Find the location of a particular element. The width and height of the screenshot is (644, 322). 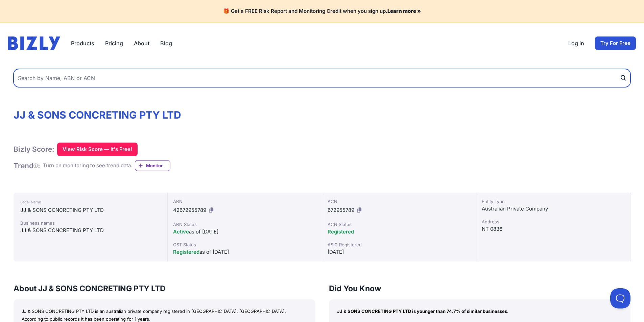

div: ABN Status is located at coordinates (245, 224).